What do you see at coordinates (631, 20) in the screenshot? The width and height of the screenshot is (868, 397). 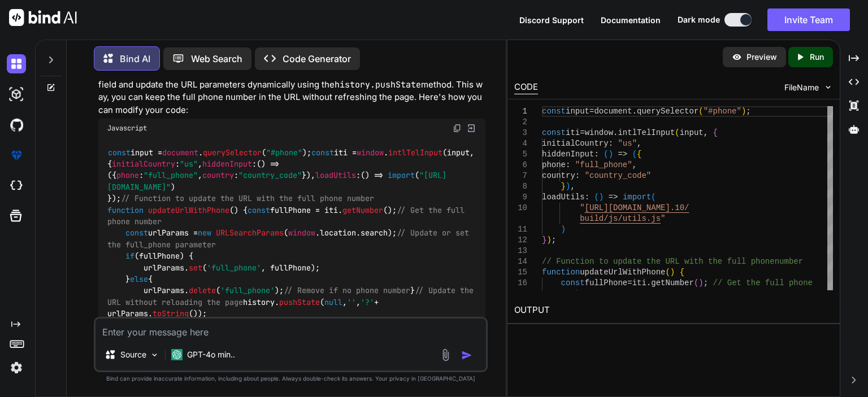 I see `span: Documentation` at bounding box center [631, 20].